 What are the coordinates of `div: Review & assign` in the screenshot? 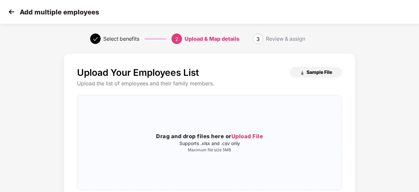 It's located at (285, 39).